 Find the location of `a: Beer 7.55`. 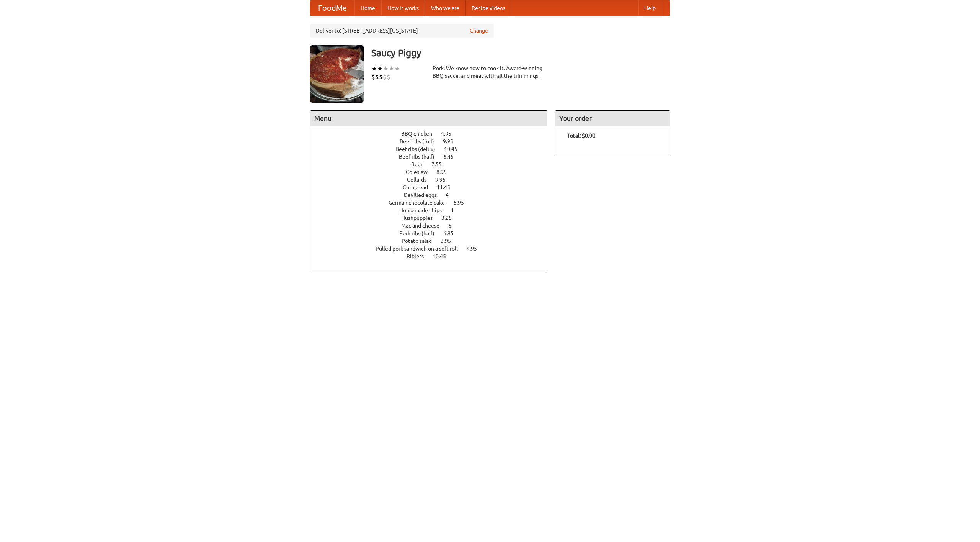

a: Beer 7.55 is located at coordinates (434, 164).